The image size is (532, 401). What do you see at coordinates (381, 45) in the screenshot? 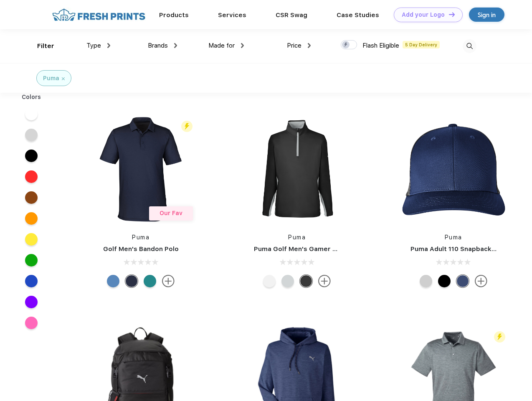
I see `span: Flash Eligible` at bounding box center [381, 45].